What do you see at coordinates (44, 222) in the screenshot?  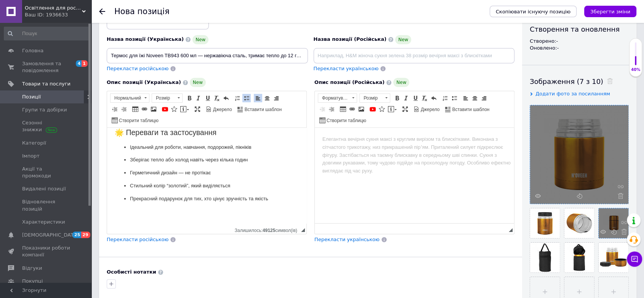 I see `span: Характеристики` at bounding box center [44, 222].